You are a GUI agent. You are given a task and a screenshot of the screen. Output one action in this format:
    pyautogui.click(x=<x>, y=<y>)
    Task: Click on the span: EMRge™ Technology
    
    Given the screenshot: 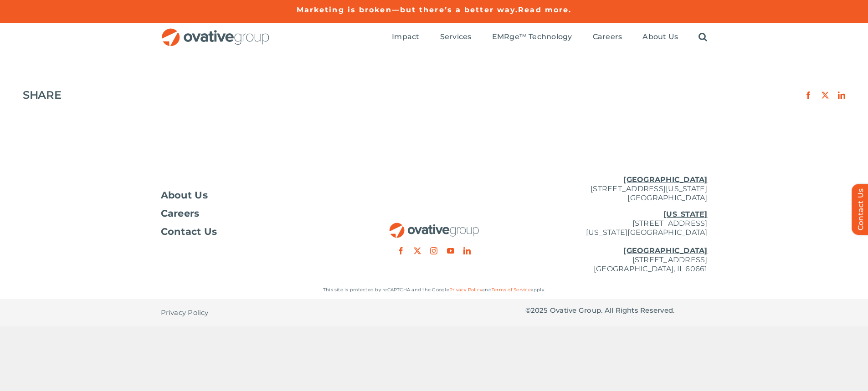 What is the action you would take?
    pyautogui.click(x=532, y=37)
    